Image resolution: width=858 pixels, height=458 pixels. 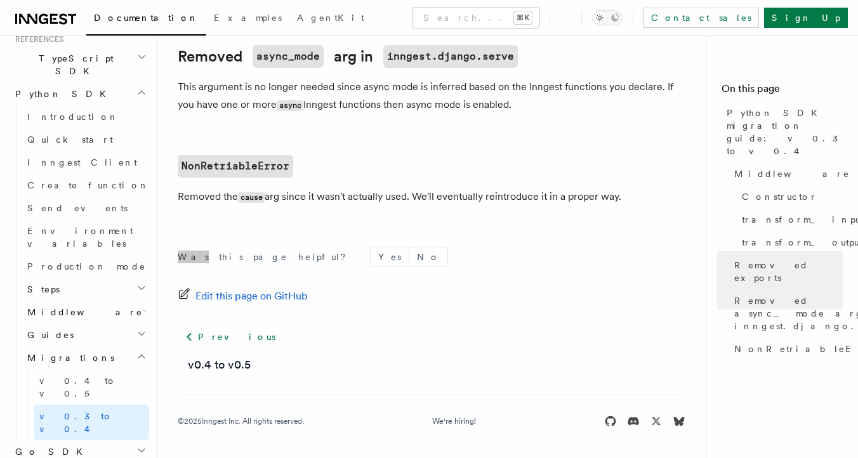 I want to click on div: Python SDK, so click(x=79, y=273).